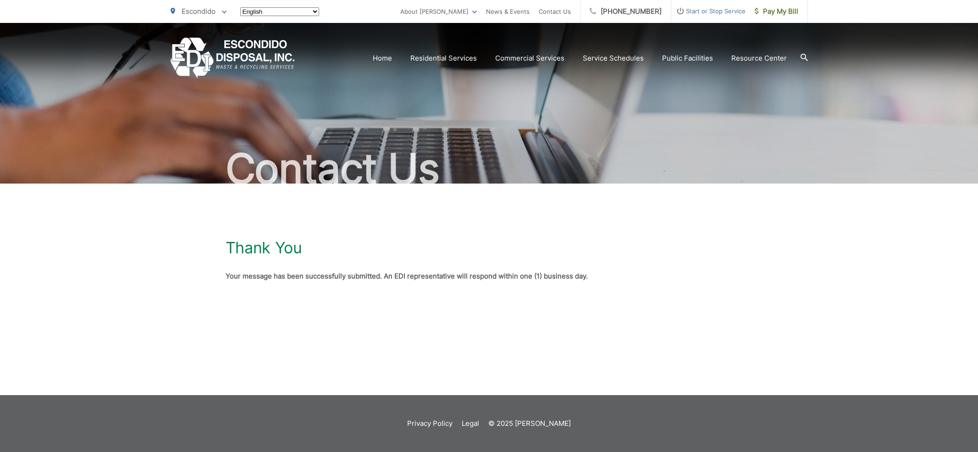 This screenshot has height=452, width=978. What do you see at coordinates (759, 58) in the screenshot?
I see `a: Resource Center` at bounding box center [759, 58].